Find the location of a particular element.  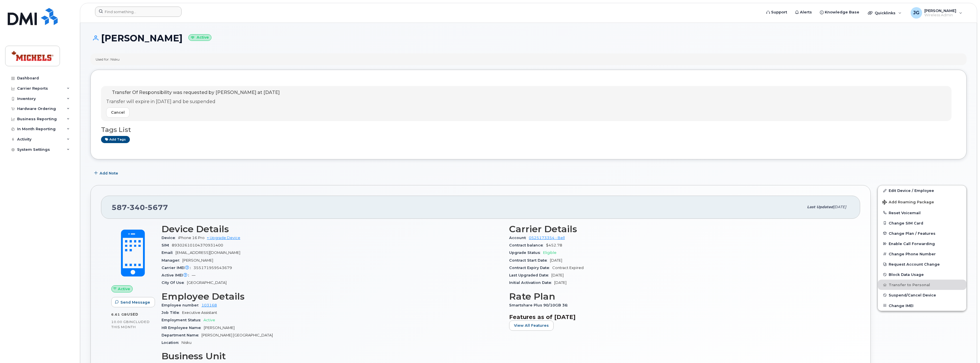

span: 587 is located at coordinates (140, 208).